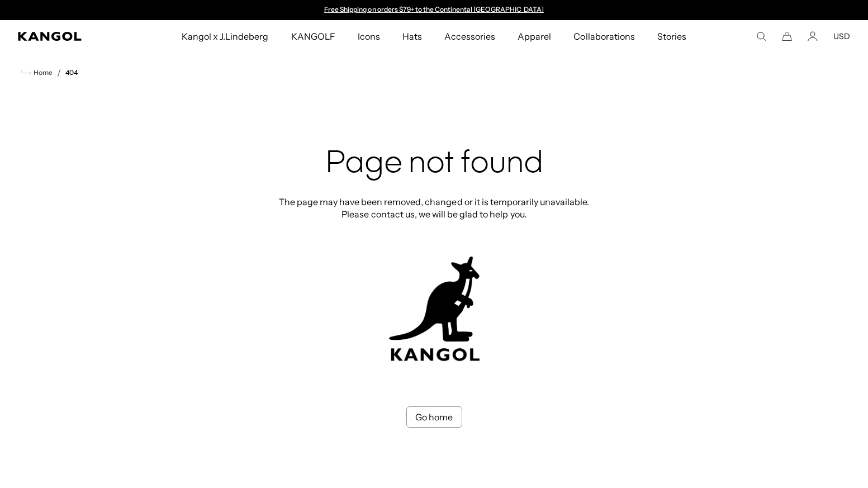 This screenshot has width=868, height=488. What do you see at coordinates (604, 37) in the screenshot?
I see `a: Collaborations` at bounding box center [604, 37].